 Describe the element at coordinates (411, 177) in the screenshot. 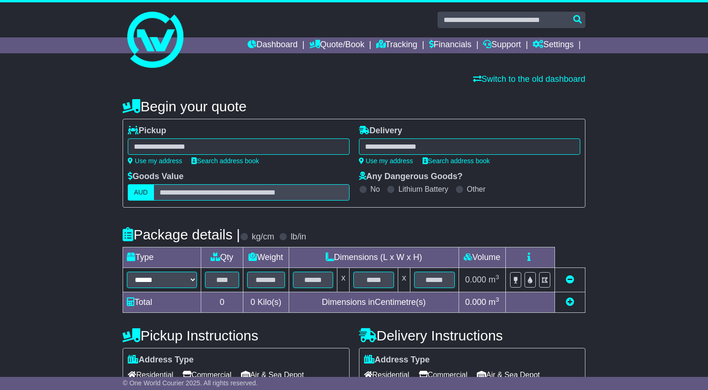

I see `label: Any Dangerous Goods?` at that location.